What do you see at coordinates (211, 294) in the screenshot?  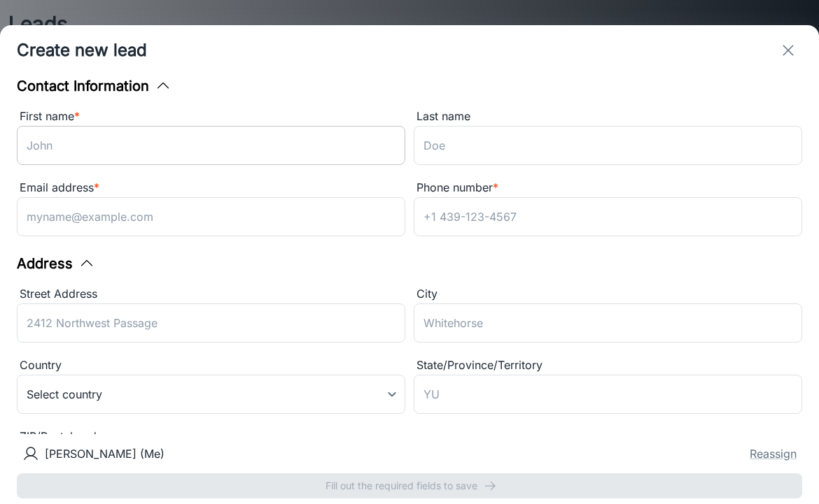 I see `div: Street Address` at bounding box center [211, 294].